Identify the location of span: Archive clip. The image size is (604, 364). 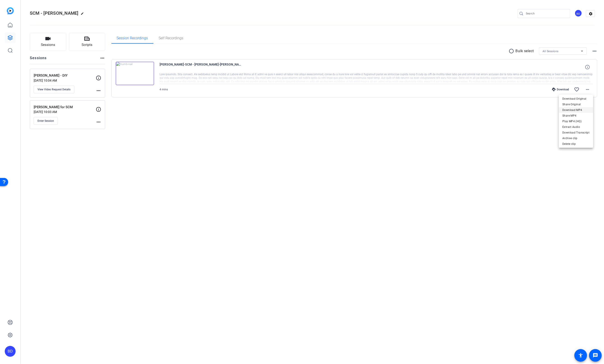
(576, 138).